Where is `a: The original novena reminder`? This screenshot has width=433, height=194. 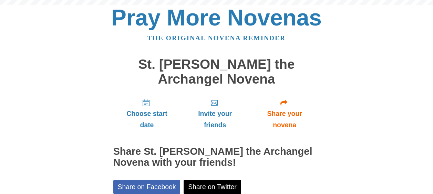 a: The original novena reminder is located at coordinates (216, 38).